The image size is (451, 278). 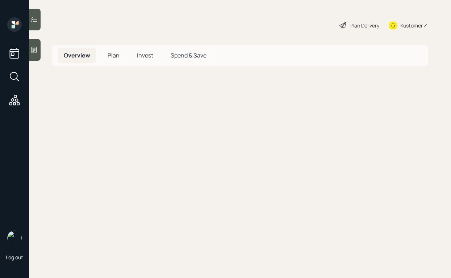 What do you see at coordinates (113, 55) in the screenshot?
I see `span: Plan` at bounding box center [113, 55].